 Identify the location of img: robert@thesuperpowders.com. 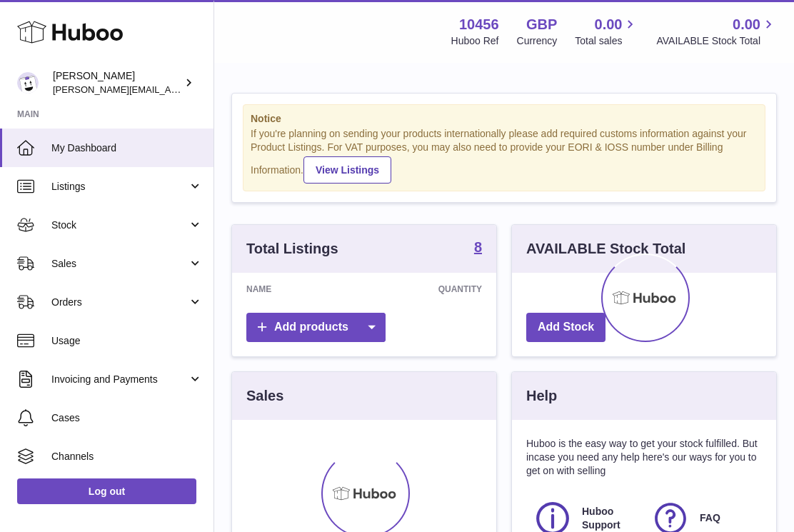
(28, 82).